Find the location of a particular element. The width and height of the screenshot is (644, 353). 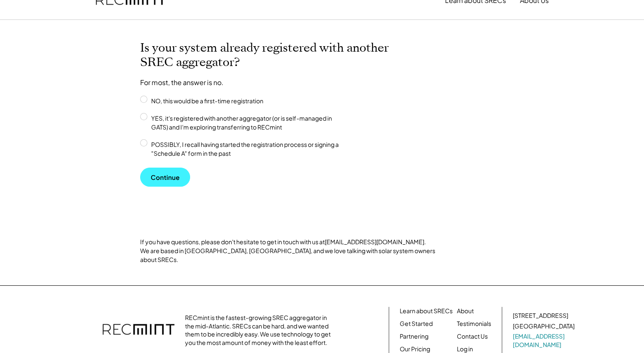

a: Testimonials is located at coordinates (474, 324).